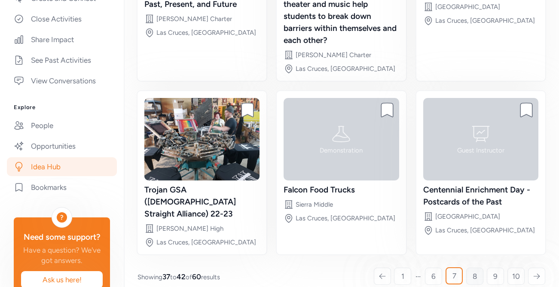 This screenshot has width=559, height=287. What do you see at coordinates (495, 276) in the screenshot?
I see `span: 9` at bounding box center [495, 276].